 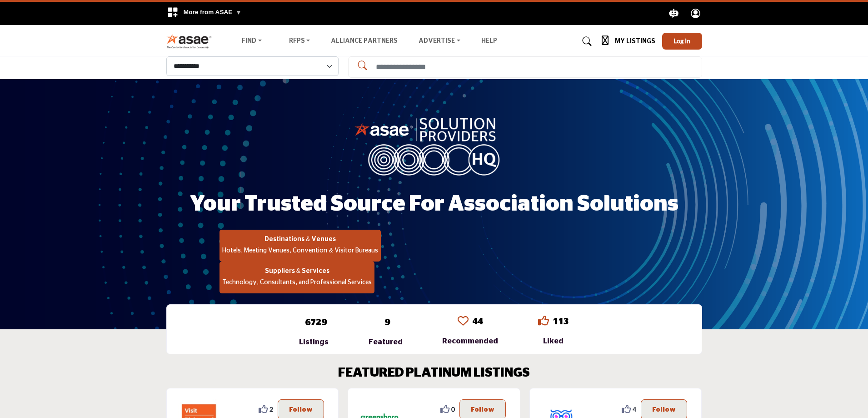 I want to click on a: 44, so click(x=477, y=321).